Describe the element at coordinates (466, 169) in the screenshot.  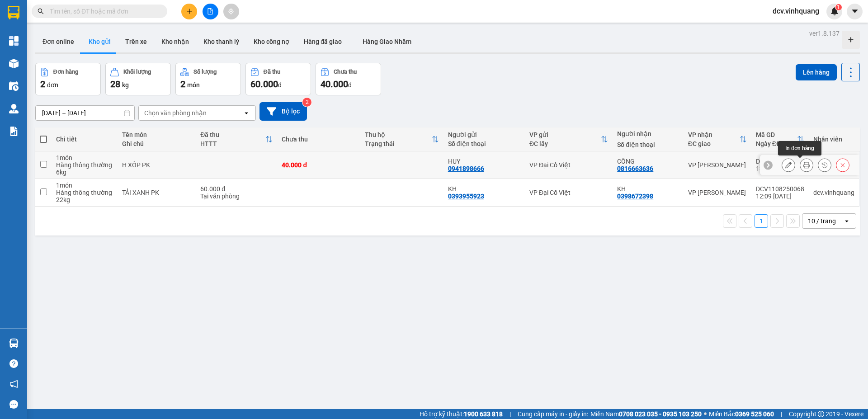
I see `div: 0941898666` at that location.